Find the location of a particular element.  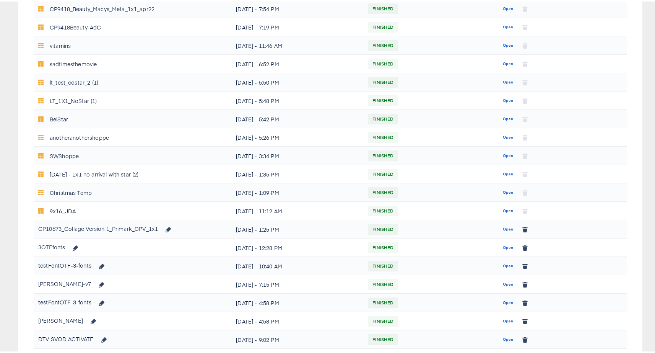

div: CP9418Beauty-AdC is located at coordinates (75, 26).